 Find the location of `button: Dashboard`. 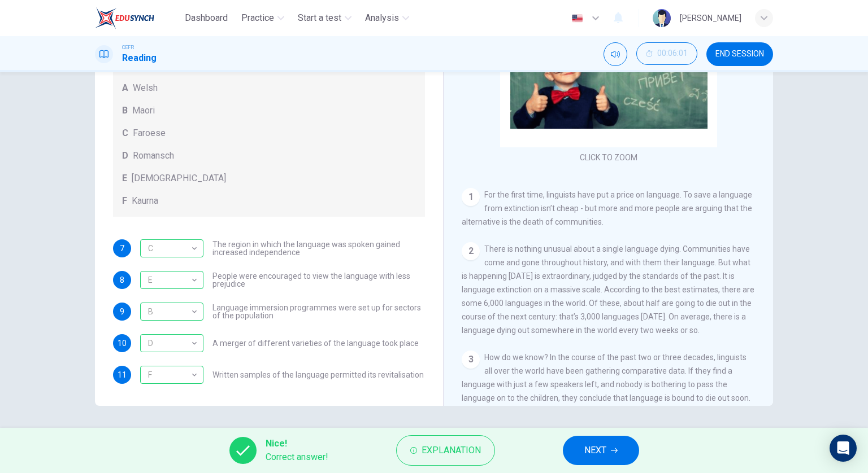

button: Dashboard is located at coordinates (206, 18).